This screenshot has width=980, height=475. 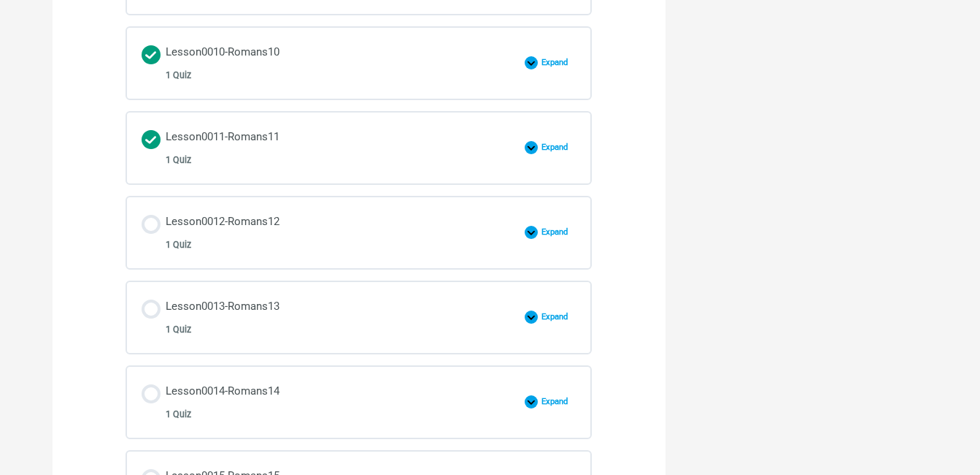 What do you see at coordinates (329, 63) in the screenshot?
I see `a: Completed Lesson0010-Romans10 1 Quiz` at bounding box center [329, 63].